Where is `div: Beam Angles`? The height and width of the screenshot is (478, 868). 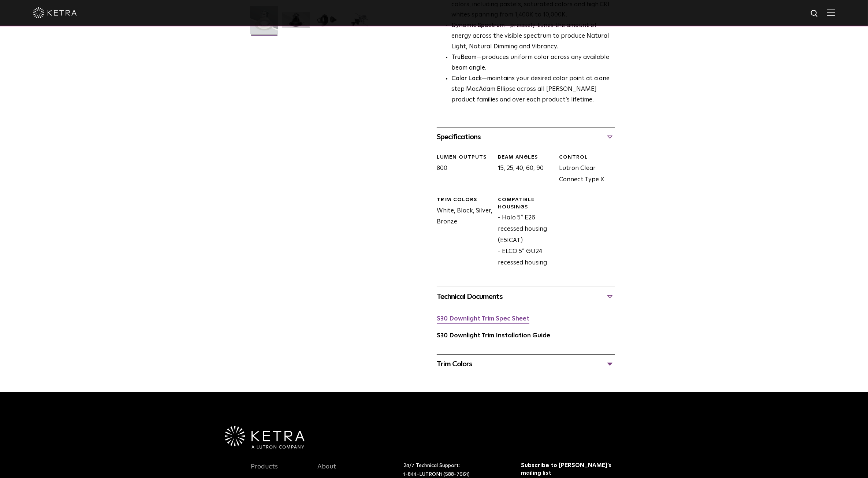 div: Beam Angles is located at coordinates (526, 158).